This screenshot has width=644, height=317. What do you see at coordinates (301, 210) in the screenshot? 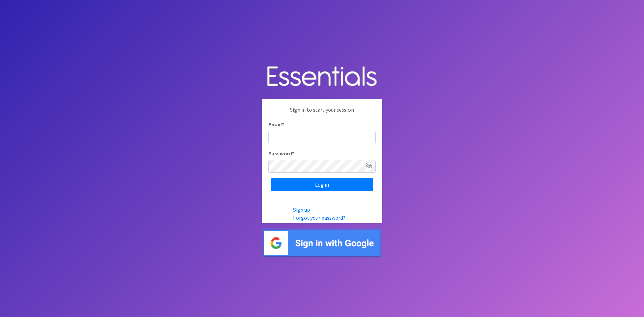
I see `a: Sign up` at bounding box center [301, 210].